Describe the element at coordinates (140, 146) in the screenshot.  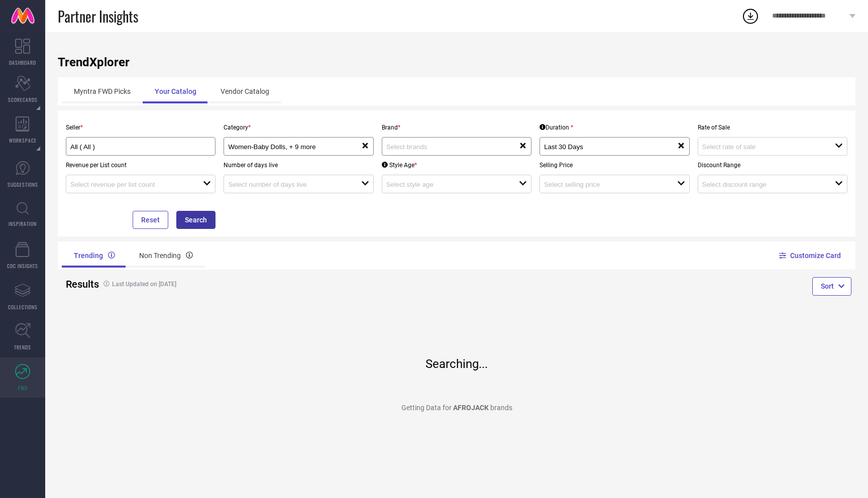
I see `div: All ( All )` at that location.